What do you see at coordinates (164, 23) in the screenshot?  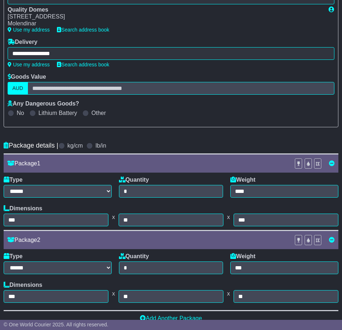 I see `div: Molendinar` at bounding box center [164, 23].